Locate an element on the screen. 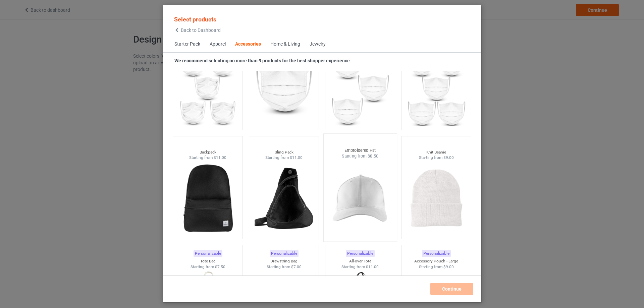  span: $7.50 is located at coordinates (220, 267).